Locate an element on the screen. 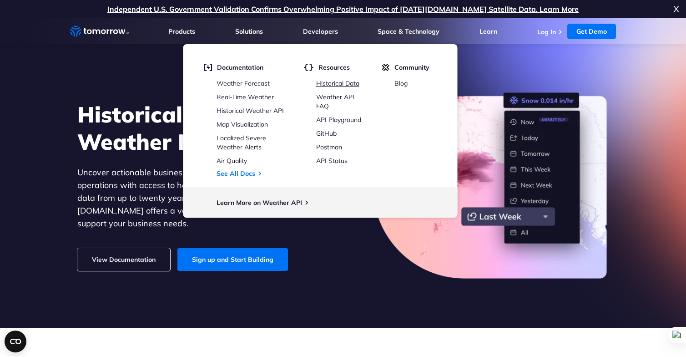 The image size is (686, 357). a: Solutions is located at coordinates (249, 31).